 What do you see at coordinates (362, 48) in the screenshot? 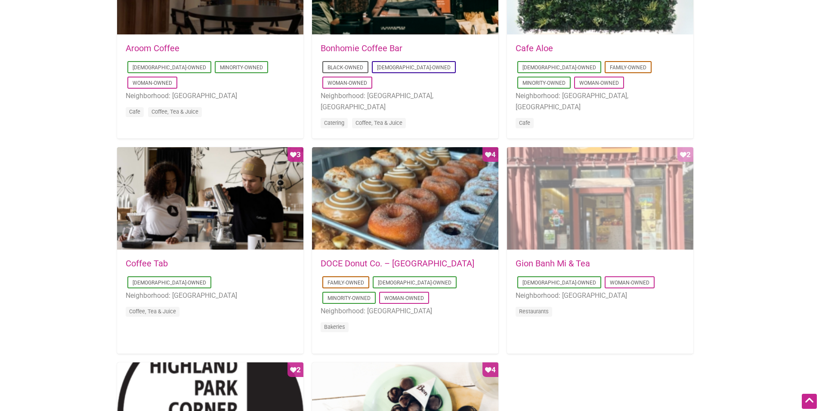
I see `a: Bonhomie Coffee Bar` at bounding box center [362, 48].